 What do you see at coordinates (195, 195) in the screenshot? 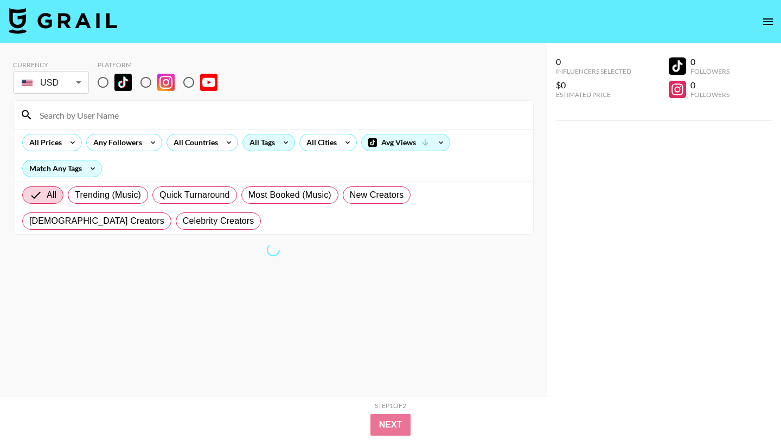
I see `span: Quick Turnaround` at bounding box center [195, 195].